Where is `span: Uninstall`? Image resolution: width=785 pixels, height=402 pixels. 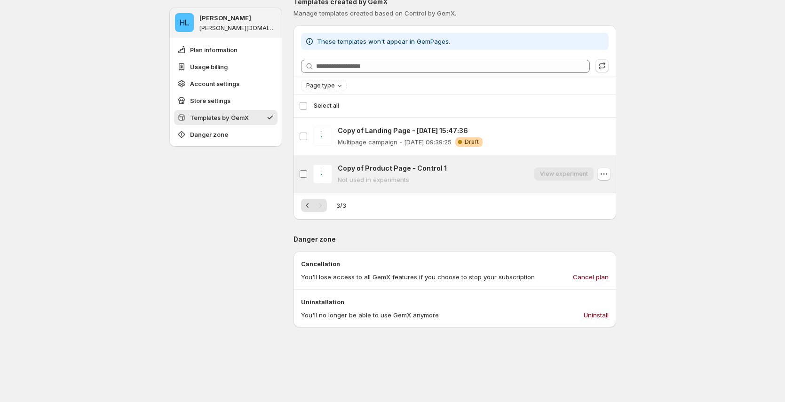
span: Uninstall is located at coordinates (596, 315).